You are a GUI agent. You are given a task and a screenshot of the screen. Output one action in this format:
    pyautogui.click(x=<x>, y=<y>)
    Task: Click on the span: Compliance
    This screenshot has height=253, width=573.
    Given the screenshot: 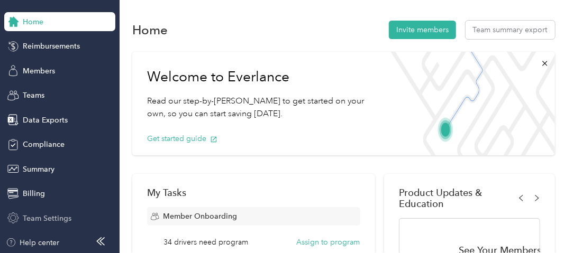 What is the action you would take?
    pyautogui.click(x=43, y=144)
    